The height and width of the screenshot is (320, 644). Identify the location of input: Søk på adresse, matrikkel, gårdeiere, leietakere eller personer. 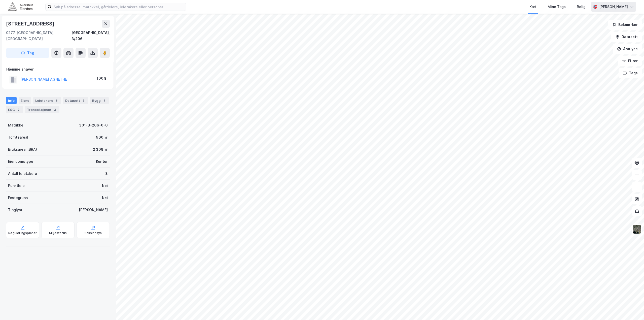
(119, 7).